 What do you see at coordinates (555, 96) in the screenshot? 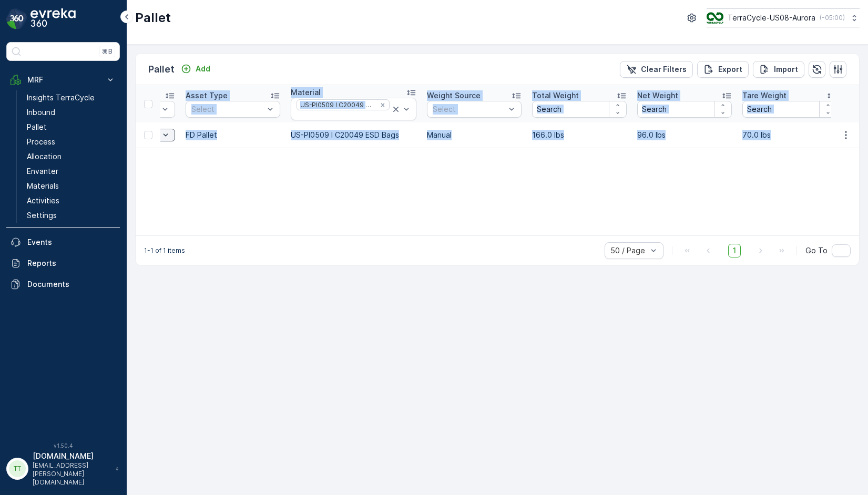
I see `p: Total Weight` at bounding box center [555, 96].